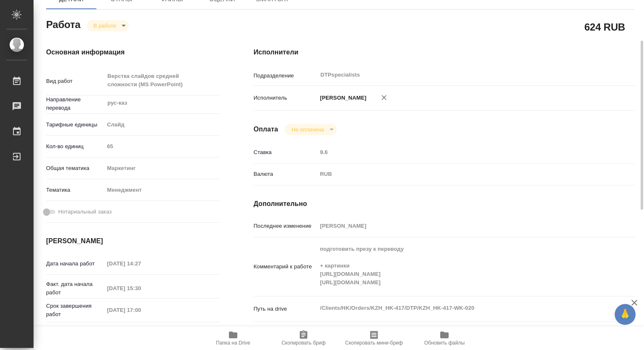  What do you see at coordinates (285, 309) in the screenshot?
I see `p: Путь на drive` at bounding box center [285, 309].